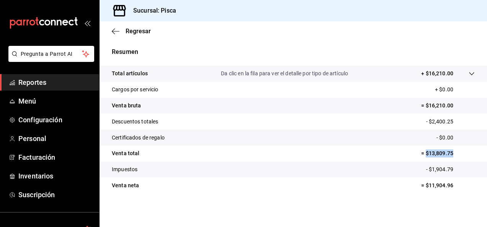 The image size is (487, 227). What do you see at coordinates (450, 170) in the screenshot?
I see `p: - $1,904.79` at bounding box center [450, 170].